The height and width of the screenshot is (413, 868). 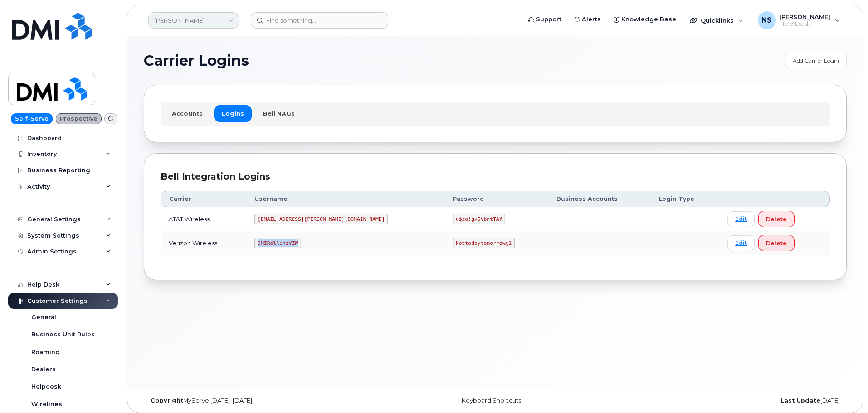 What do you see at coordinates (203, 219) in the screenshot?
I see `td: AT&T Wireless` at bounding box center [203, 219].